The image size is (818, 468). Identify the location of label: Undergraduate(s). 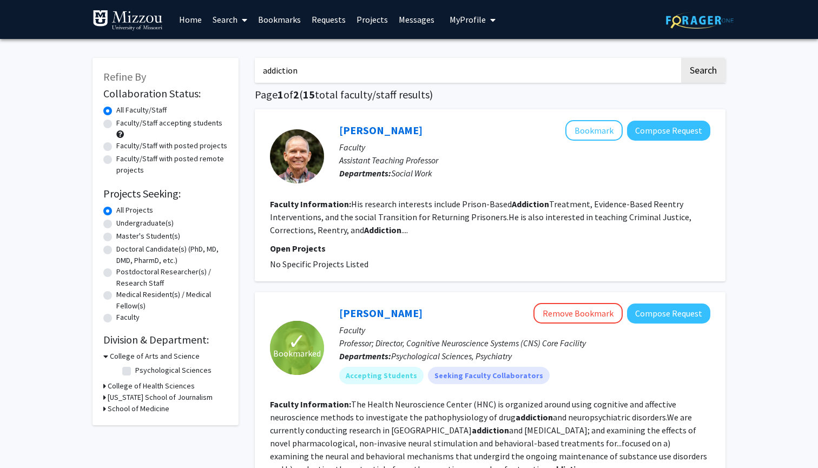
(145, 223).